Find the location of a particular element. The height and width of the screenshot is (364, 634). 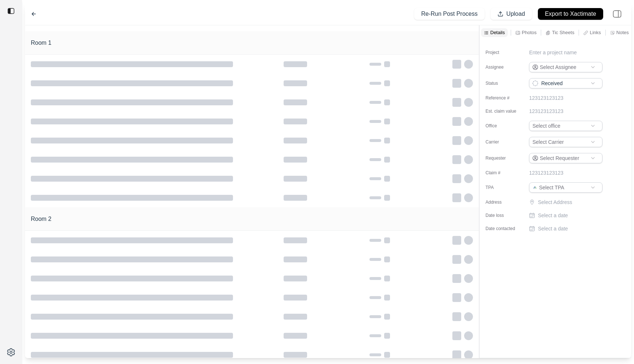

button: Export to Xactimate is located at coordinates (571, 14).